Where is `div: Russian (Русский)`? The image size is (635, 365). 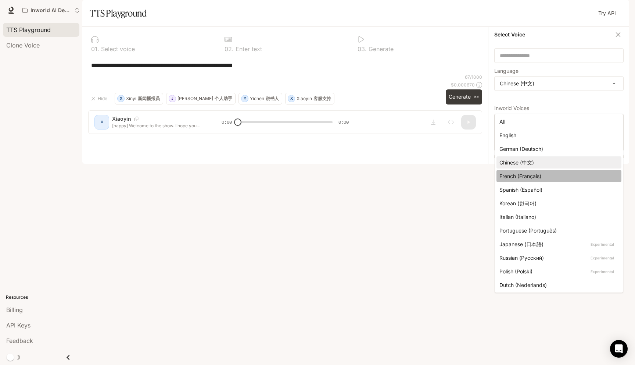 div: Russian (Русский) is located at coordinates (557, 257).